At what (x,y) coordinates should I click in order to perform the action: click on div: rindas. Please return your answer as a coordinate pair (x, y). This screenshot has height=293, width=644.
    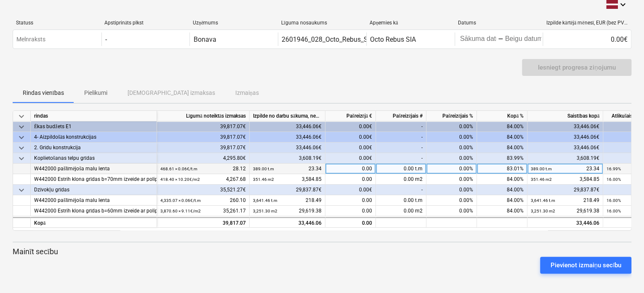
    Looking at the image, I should click on (94, 116).